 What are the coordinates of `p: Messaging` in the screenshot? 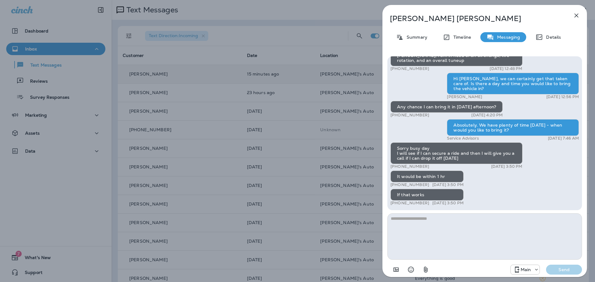 It's located at (507, 37).